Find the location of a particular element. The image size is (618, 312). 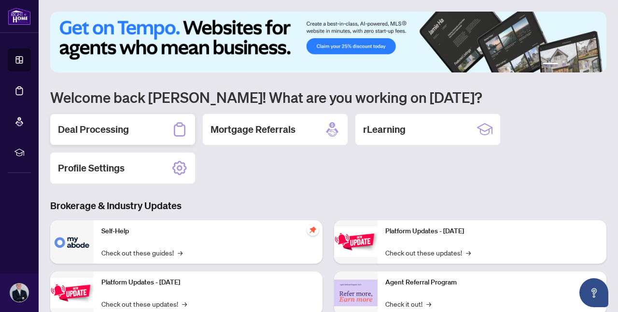

img: Self-Help is located at coordinates (72, 242).